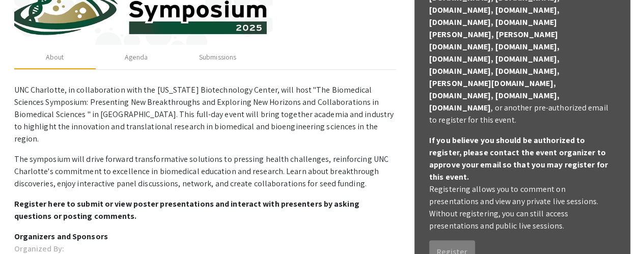  What do you see at coordinates (205, 237) in the screenshot?
I see `p: Organizers and Sponsors` at bounding box center [205, 237].